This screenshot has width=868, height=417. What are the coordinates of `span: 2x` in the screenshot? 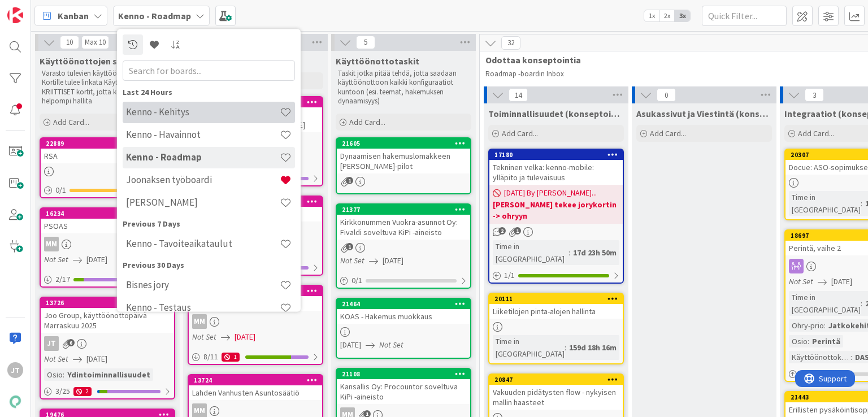 It's located at (667, 16).